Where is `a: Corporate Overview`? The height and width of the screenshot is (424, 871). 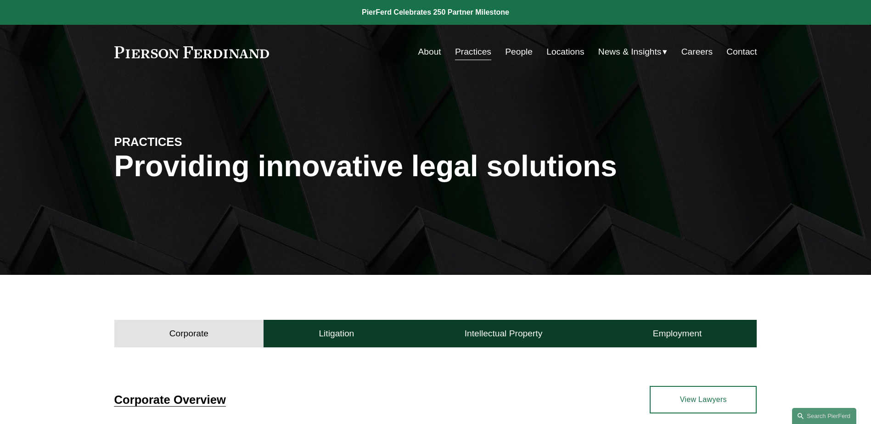
a: Corporate Overview is located at coordinates (170, 400).